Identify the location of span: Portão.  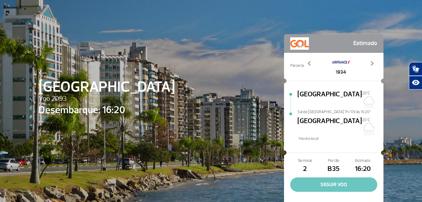
(333, 161).